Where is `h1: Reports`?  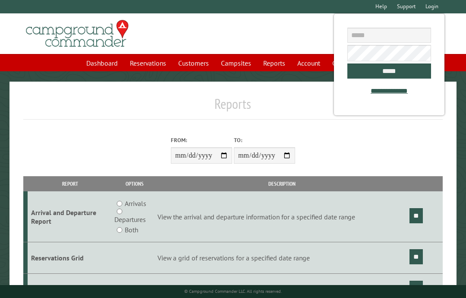
h1: Reports is located at coordinates (233, 107).